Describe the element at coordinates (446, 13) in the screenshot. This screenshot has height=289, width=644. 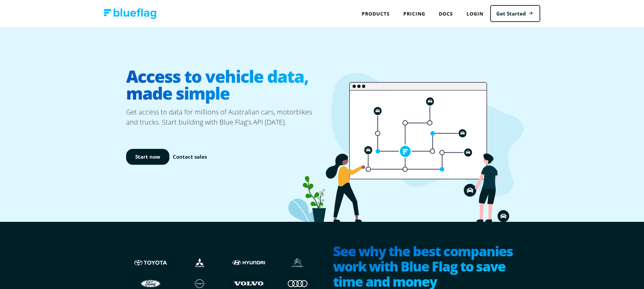
I see `a: Docs` at that location.